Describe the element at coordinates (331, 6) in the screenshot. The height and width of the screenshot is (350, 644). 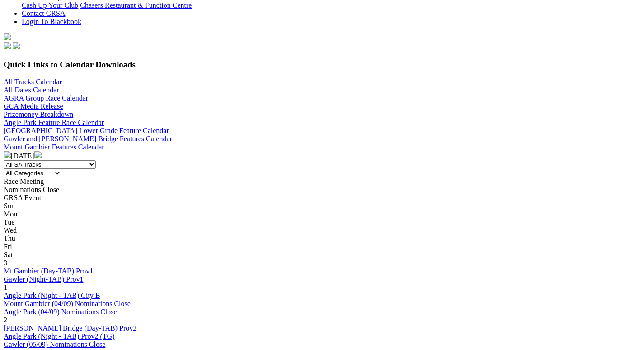
I see `div: Bar & Dining` at that location.